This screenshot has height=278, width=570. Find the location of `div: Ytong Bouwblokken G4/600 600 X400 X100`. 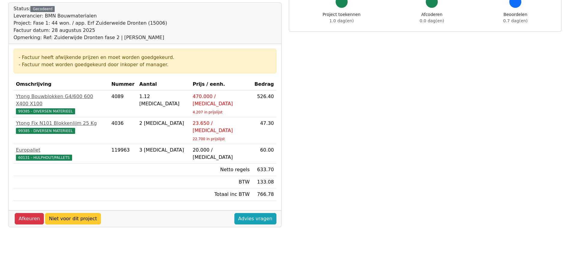

div: Ytong Bouwblokken G4/600 600 X400 X100 is located at coordinates (61, 100).